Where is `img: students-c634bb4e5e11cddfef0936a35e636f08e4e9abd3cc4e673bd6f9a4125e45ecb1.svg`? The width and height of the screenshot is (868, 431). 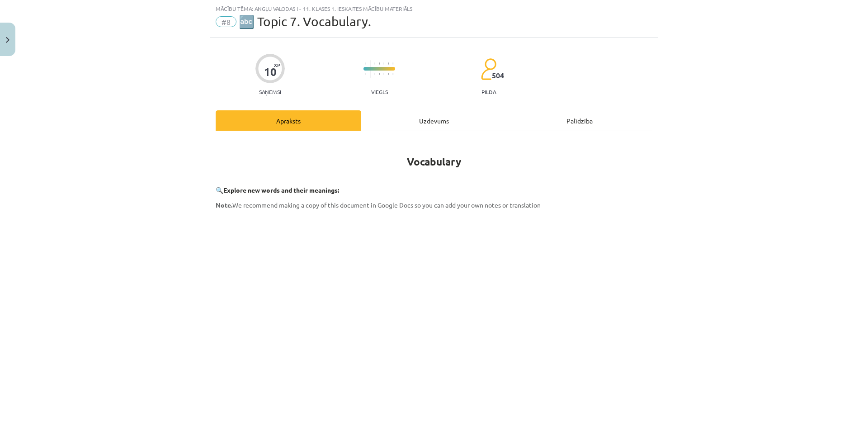
img: students-c634bb4e5e11cddfef0936a35e636f08e4e9abd3cc4e673bd6f9a4125e45ecb1.svg is located at coordinates (488, 69).